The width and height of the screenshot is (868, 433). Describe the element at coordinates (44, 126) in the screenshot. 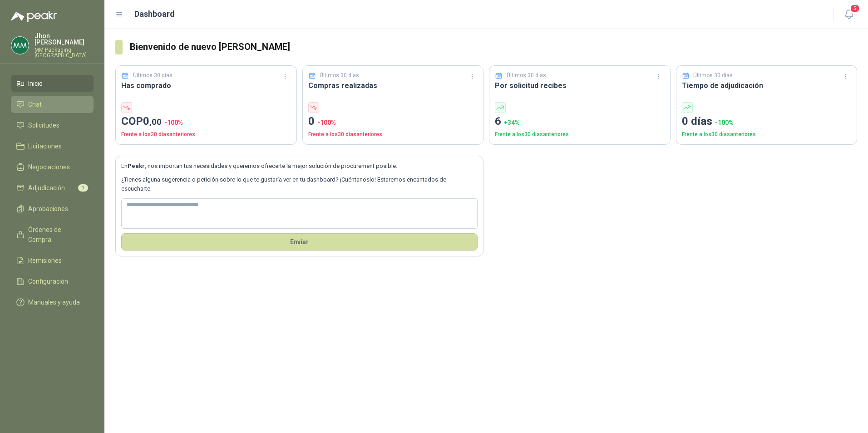

I see `span: Solicitudes` at that location.